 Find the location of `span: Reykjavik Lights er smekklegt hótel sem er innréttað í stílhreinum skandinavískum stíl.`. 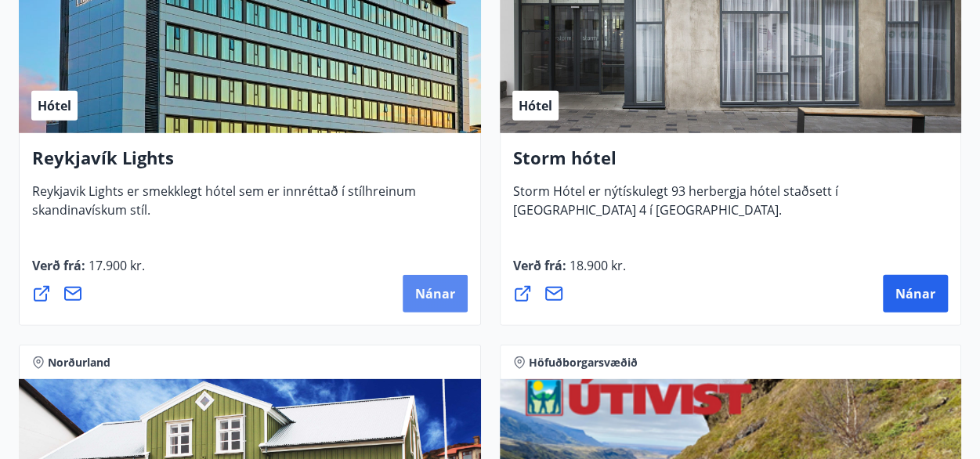

span: Reykjavik Lights er smekklegt hótel sem er innréttað í stílhreinum skandinavískum stíl. is located at coordinates (224, 207).